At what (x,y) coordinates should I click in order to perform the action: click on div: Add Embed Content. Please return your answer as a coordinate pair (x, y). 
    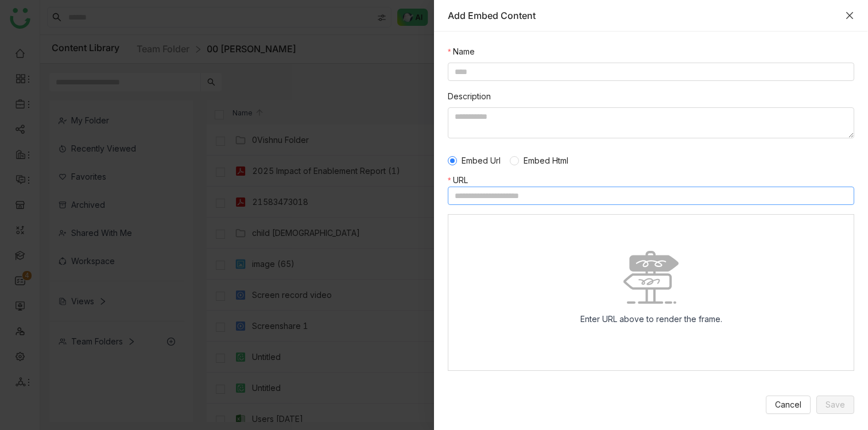
    Looking at the image, I should click on (644, 15).